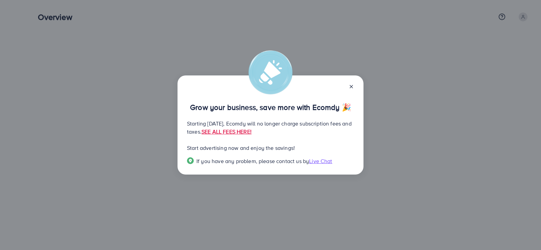 This screenshot has width=541, height=250. What do you see at coordinates (253, 161) in the screenshot?
I see `span: If you have any problem, please contact us by` at bounding box center [253, 161].